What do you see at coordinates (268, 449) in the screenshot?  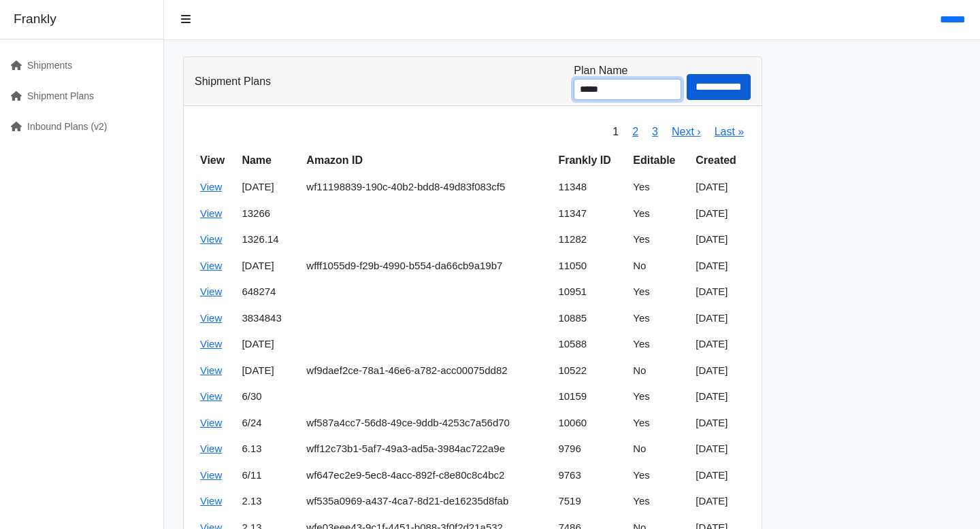 I see `td: 6.13` at bounding box center [268, 449].